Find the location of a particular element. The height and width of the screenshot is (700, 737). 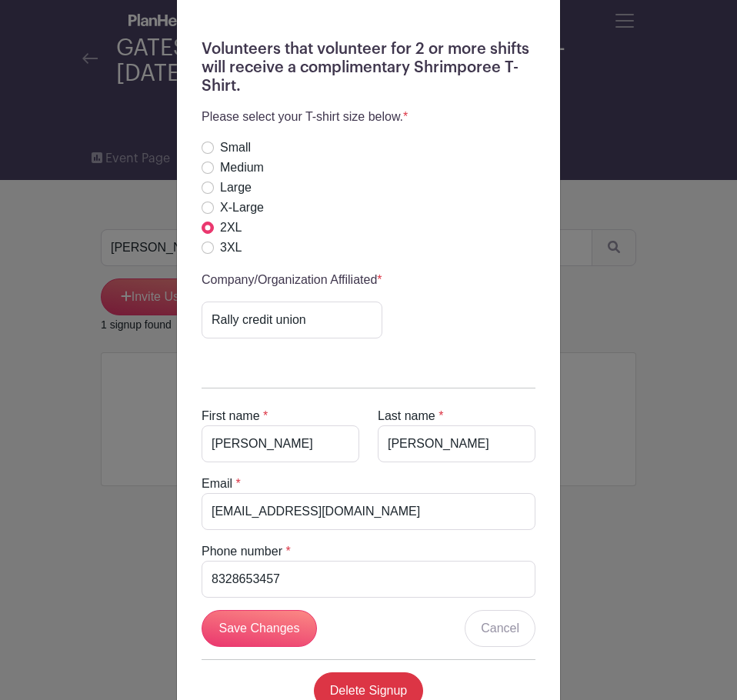

input: Save Changes is located at coordinates (259, 628).